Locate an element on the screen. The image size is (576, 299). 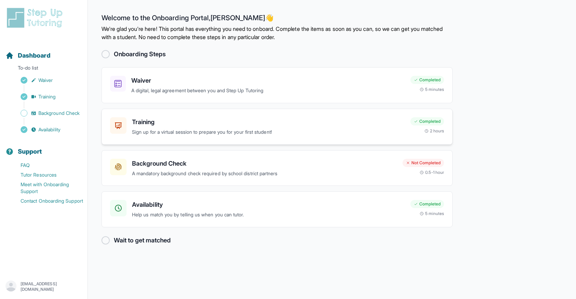
a: Background Check is located at coordinates (46, 113).